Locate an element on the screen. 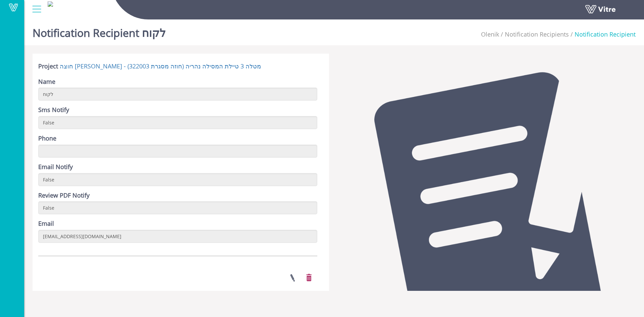 The image size is (644, 317). label: Name is located at coordinates (47, 82).